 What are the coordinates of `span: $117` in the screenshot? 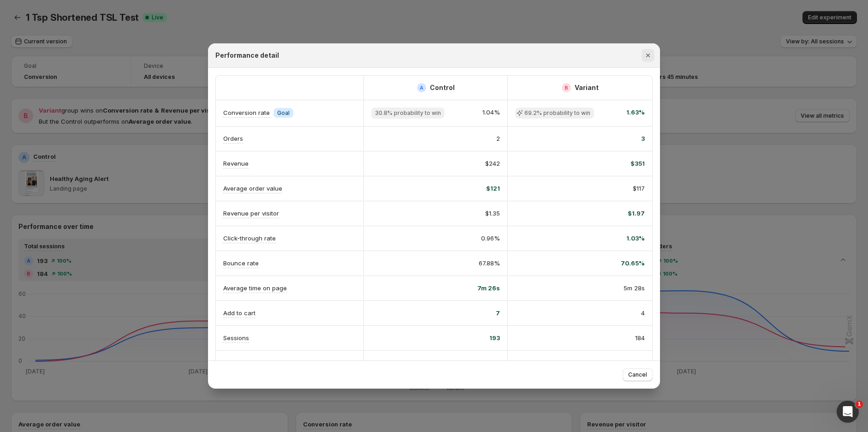 It's located at (639, 189).